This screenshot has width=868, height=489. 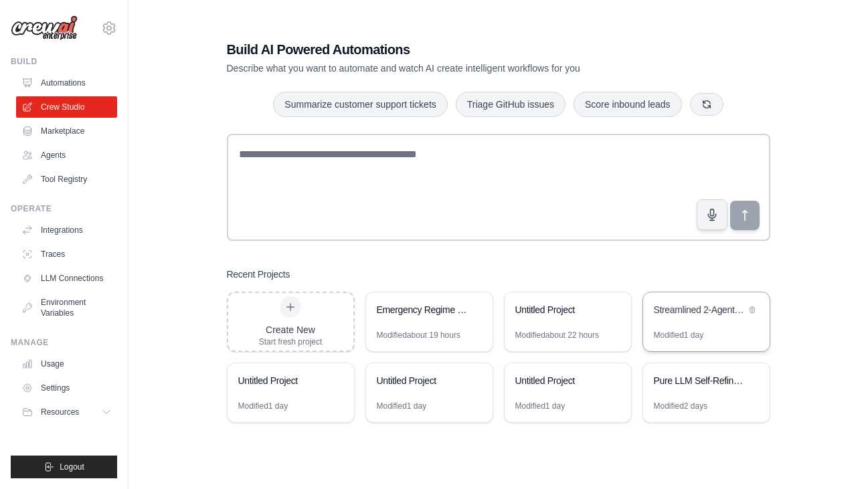 I want to click on span: Logout, so click(x=72, y=467).